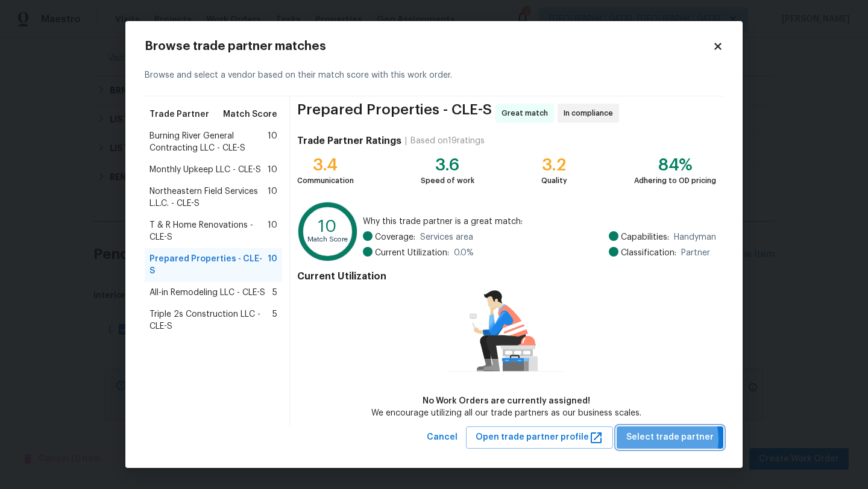 This screenshot has width=868, height=489. What do you see at coordinates (395, 237) in the screenshot?
I see `span: Coverage:` at bounding box center [395, 237].